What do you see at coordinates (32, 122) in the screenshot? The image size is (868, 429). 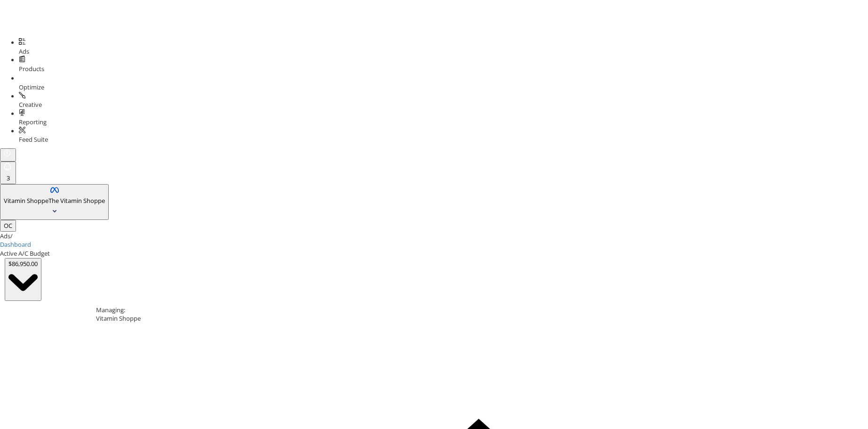 I see `span: Reporting` at bounding box center [32, 122].